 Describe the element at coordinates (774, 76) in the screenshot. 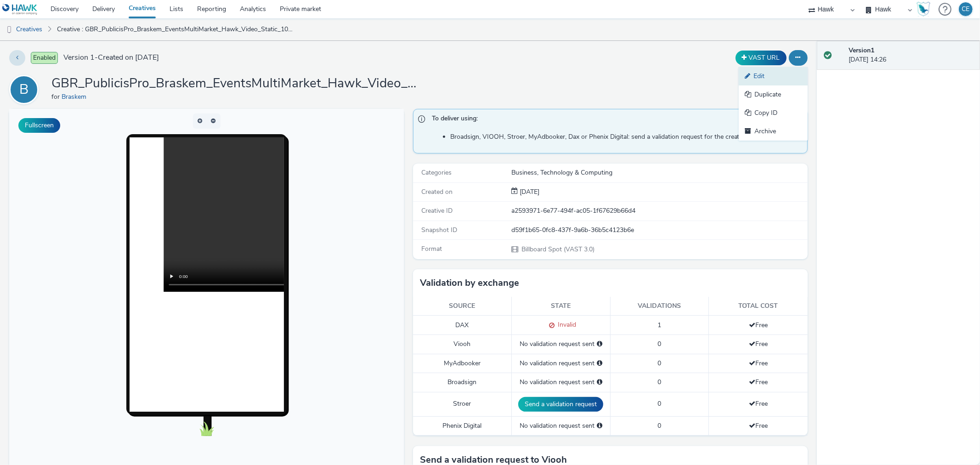

I see `a: Edit` at that location.